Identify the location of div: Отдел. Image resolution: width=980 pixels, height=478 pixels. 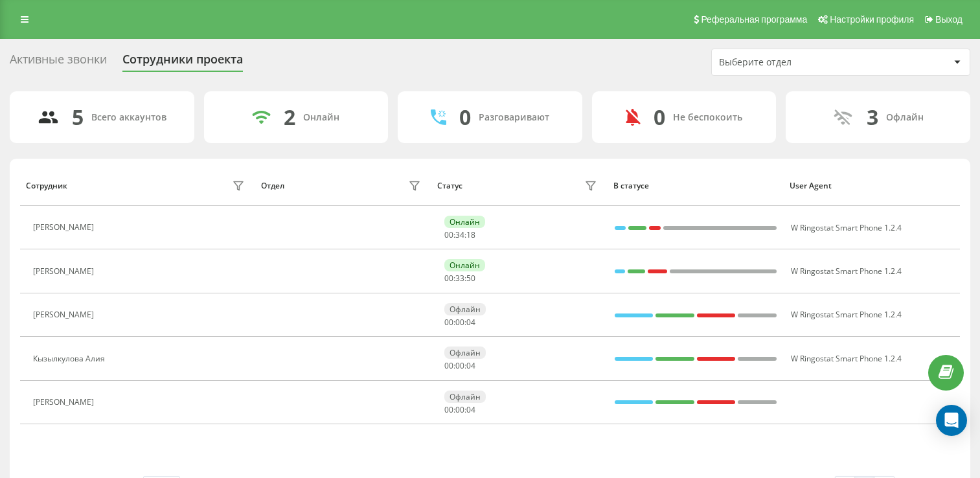
(273, 186).